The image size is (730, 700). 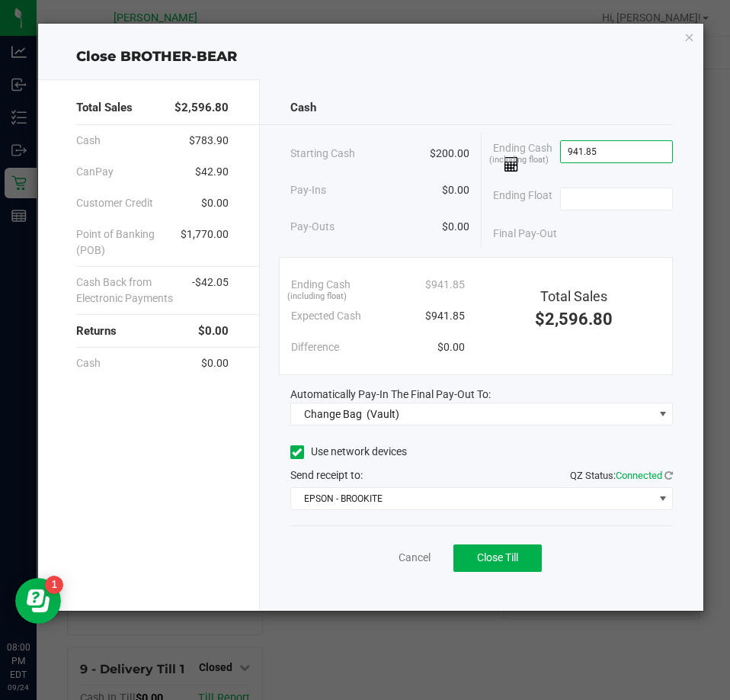 What do you see at coordinates (308, 190) in the screenshot?
I see `span: Pay-Ins` at bounding box center [308, 190].